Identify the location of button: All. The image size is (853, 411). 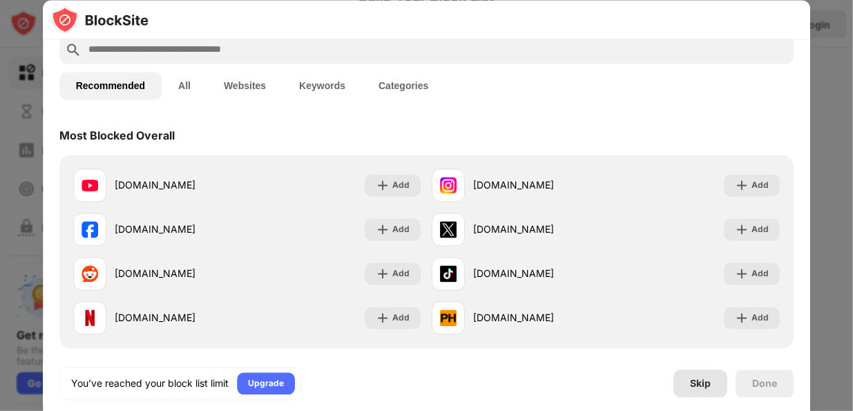
(184, 86).